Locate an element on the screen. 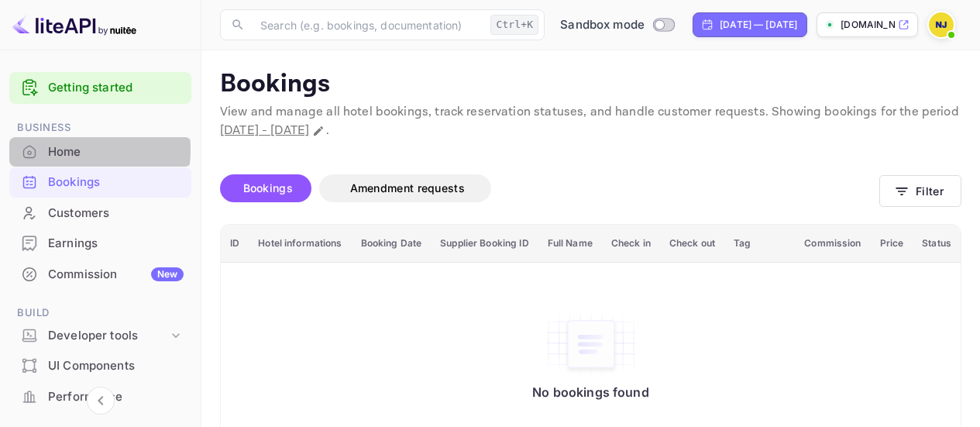 This screenshot has width=980, height=427. img: No bookings found is located at coordinates (591, 344).